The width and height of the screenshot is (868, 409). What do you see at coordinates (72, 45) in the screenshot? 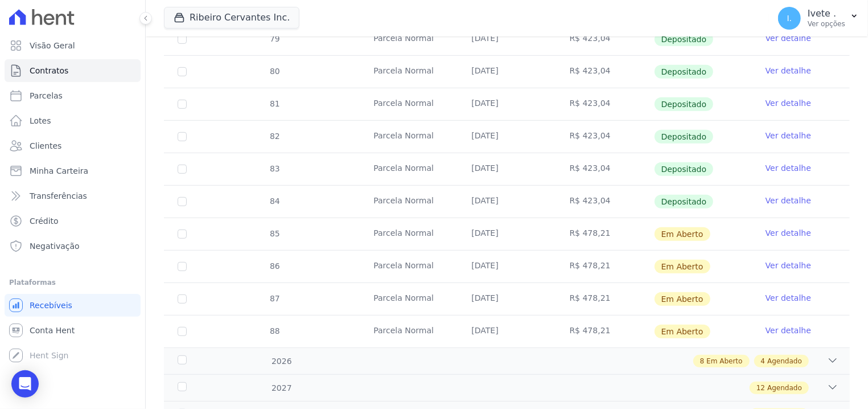
I see `a: Visão Geral` at bounding box center [72, 45].